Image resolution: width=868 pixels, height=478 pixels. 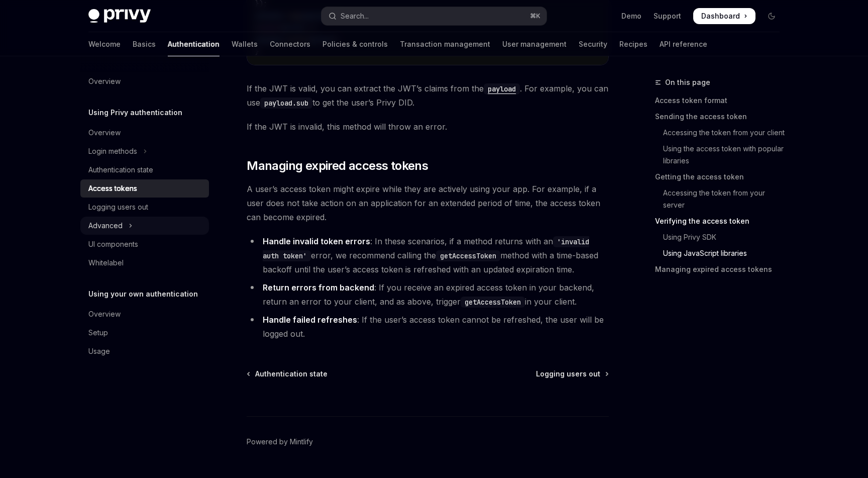 I want to click on a: Security, so click(x=593, y=44).